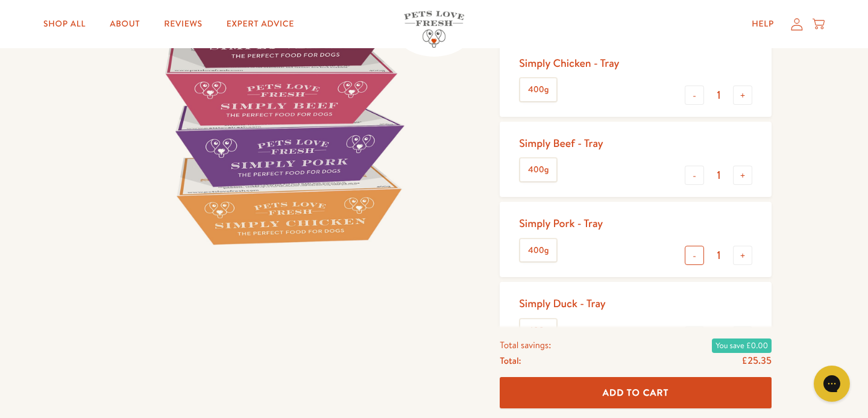 This screenshot has width=868, height=418. Describe the element at coordinates (757, 361) in the screenshot. I see `span: £25.35` at that location.